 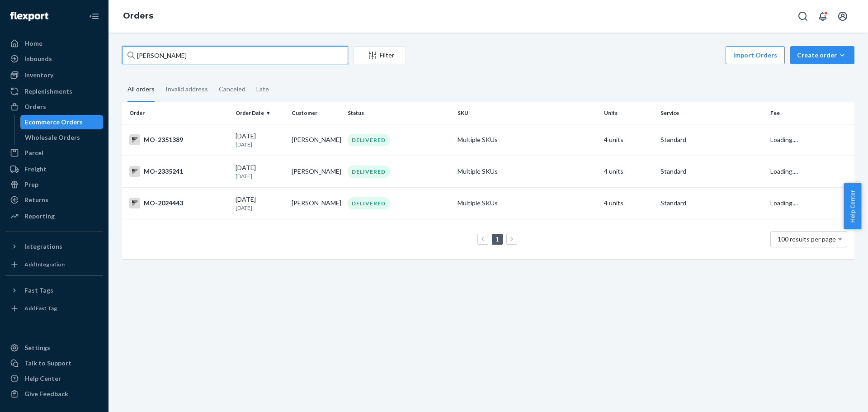 What do you see at coordinates (36, 200) in the screenshot?
I see `div: Returns` at bounding box center [36, 200].